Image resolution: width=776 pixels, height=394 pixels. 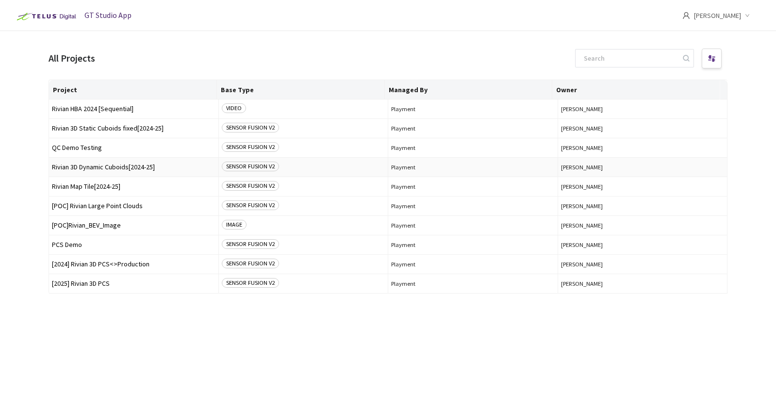 I want to click on span: GT Studio App, so click(x=108, y=15).